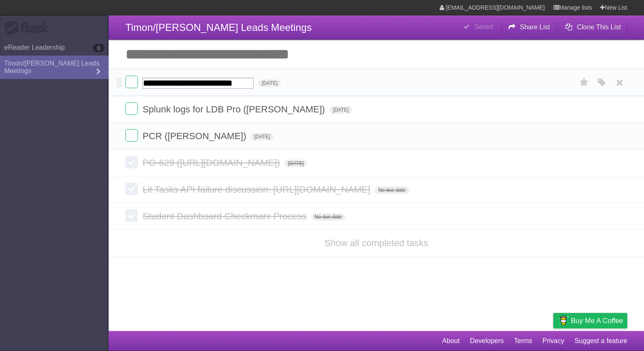 Image resolution: width=644 pixels, height=351 pixels. I want to click on div: Flask, so click(29, 28).